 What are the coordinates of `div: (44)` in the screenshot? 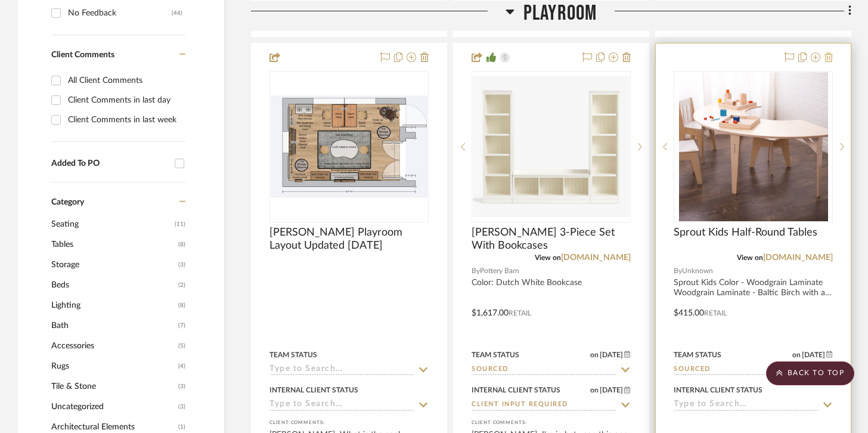 It's located at (177, 13).